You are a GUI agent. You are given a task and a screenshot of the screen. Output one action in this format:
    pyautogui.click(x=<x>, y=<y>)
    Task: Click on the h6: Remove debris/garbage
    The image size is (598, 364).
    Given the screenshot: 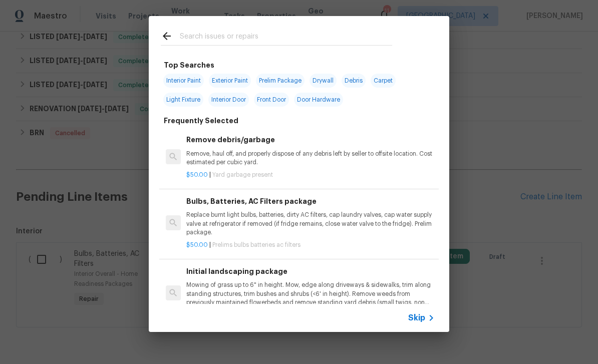 What is the action you would take?
    pyautogui.click(x=310, y=140)
    